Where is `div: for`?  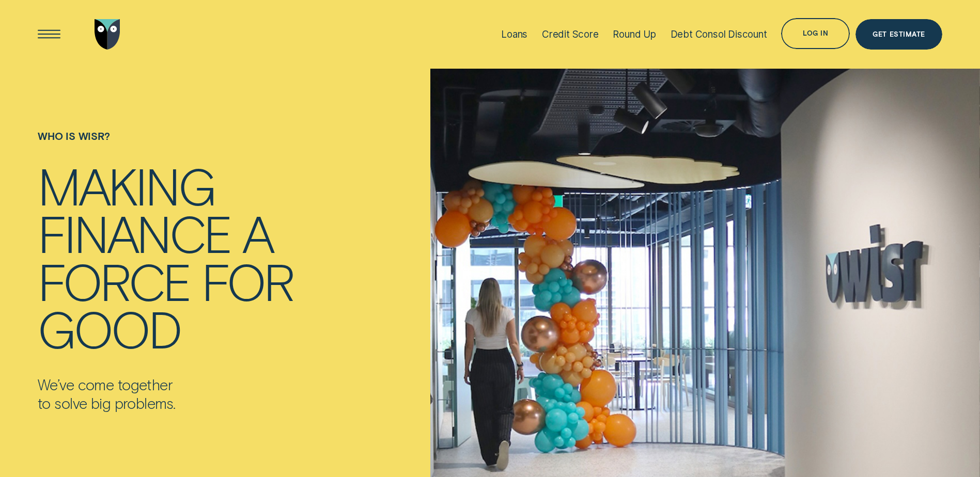 div: for is located at coordinates (247, 281).